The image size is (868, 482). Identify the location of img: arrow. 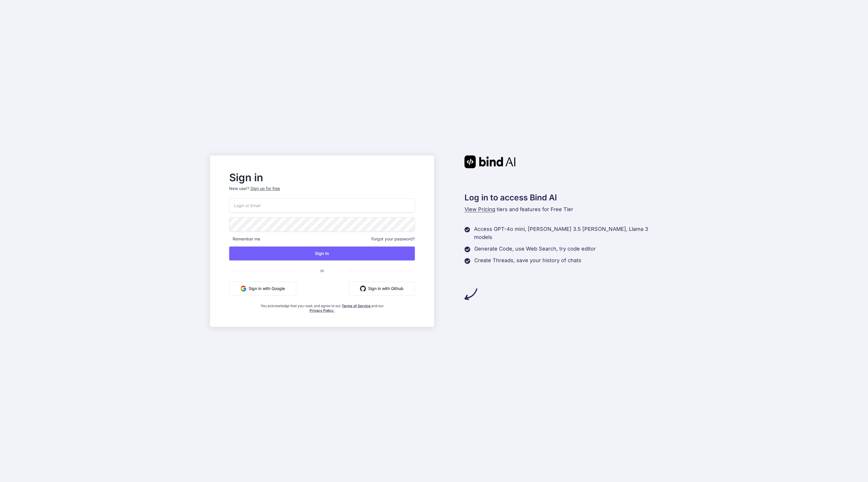
(471, 294).